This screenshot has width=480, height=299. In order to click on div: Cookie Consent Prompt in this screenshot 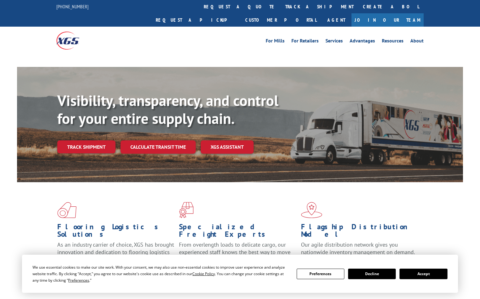, I will do `click(240, 274)`.